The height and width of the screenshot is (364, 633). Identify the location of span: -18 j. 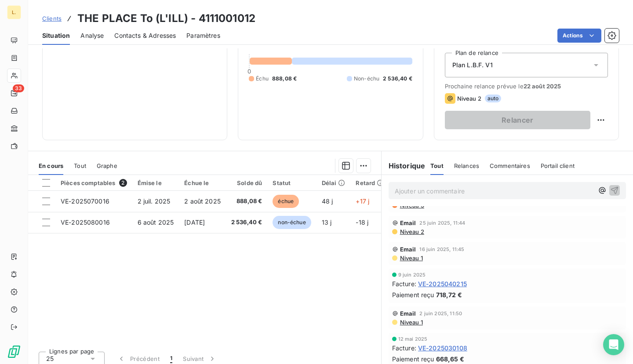
(362, 222).